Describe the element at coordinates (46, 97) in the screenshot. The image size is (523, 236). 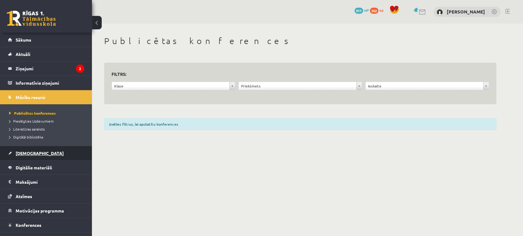
I see `a: Mācību resursi` at that location.